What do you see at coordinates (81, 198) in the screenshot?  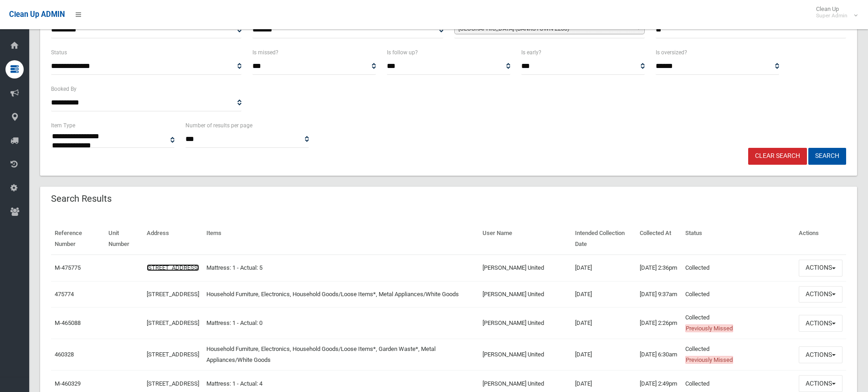 I see `header: Search Results` at bounding box center [81, 198].